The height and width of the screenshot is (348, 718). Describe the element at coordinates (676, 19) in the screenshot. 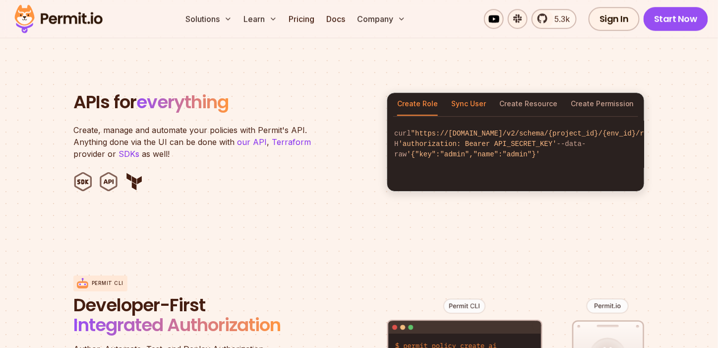

I see `a: Start Now` at that location.